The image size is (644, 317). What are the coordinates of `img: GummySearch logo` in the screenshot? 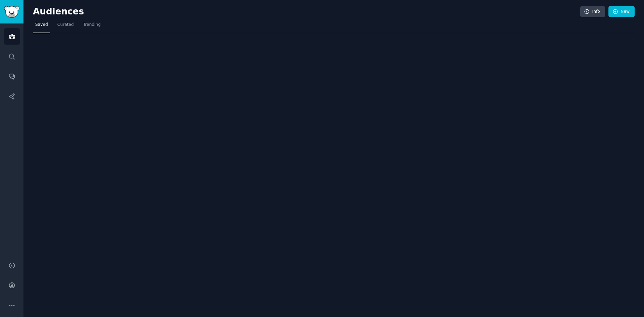 It's located at (12, 11).